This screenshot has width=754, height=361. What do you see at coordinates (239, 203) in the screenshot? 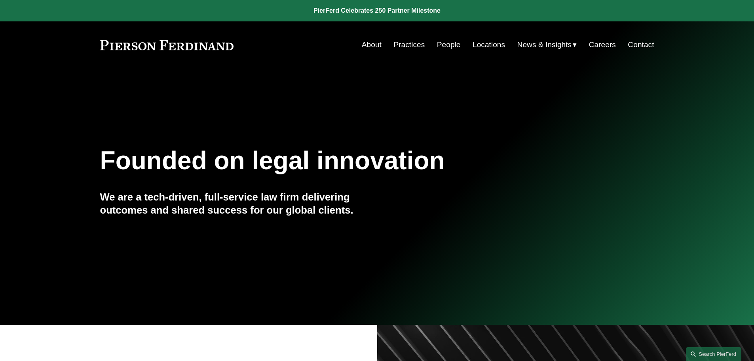
I see `h4: We are a tech-driven, full-service law firm delivering outcomes and shared success for our global...` at bounding box center [239, 203].